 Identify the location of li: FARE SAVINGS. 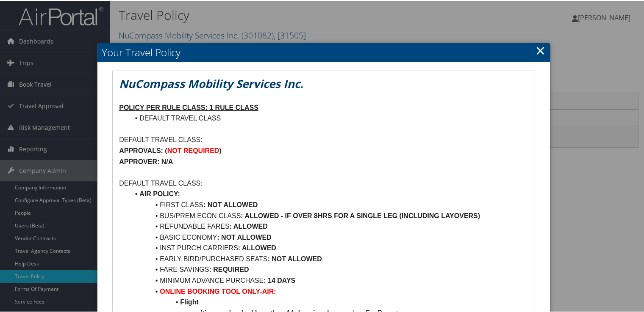
(329, 269).